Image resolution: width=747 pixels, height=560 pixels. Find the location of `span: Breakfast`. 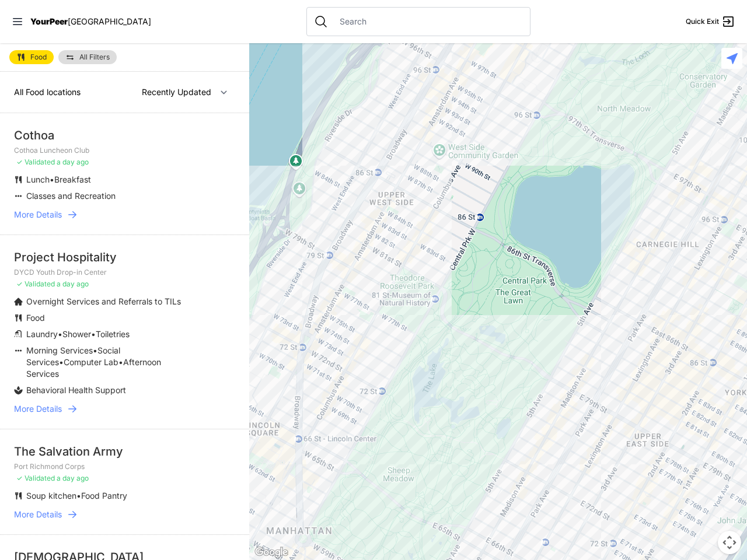

span: Breakfast is located at coordinates (72, 179).